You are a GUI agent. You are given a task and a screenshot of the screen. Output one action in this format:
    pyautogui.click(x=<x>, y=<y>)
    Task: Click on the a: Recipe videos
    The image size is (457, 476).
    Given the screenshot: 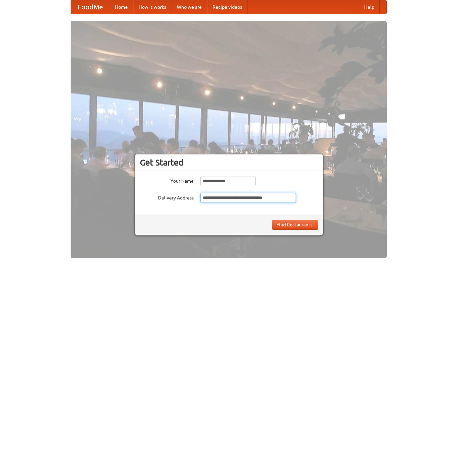 What is the action you would take?
    pyautogui.click(x=228, y=7)
    